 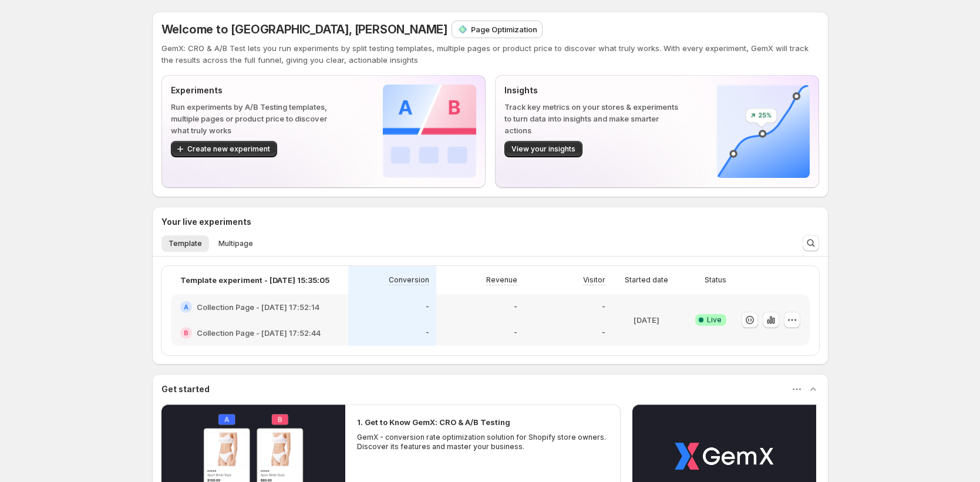 I want to click on h2: B, so click(x=186, y=333).